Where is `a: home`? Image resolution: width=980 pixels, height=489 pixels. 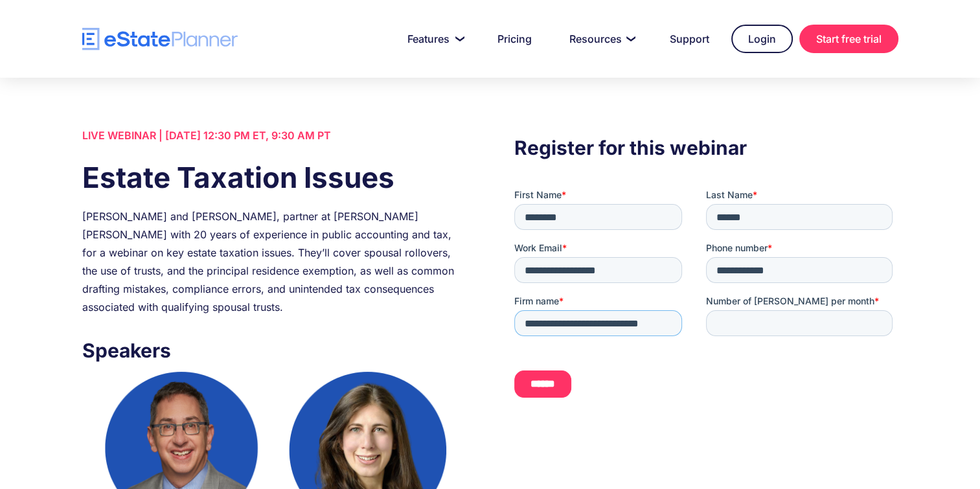
a: home is located at coordinates (160, 39).